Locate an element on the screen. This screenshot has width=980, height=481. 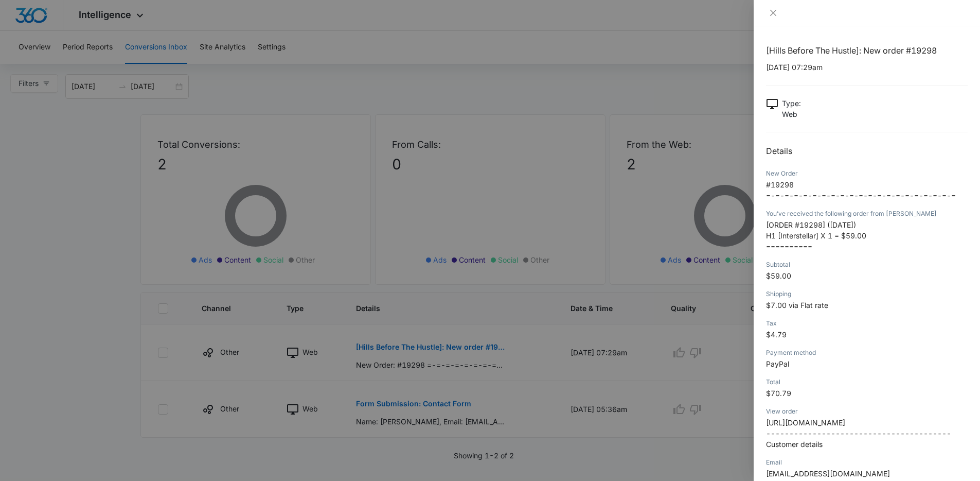
h2: Details is located at coordinates (867, 151).